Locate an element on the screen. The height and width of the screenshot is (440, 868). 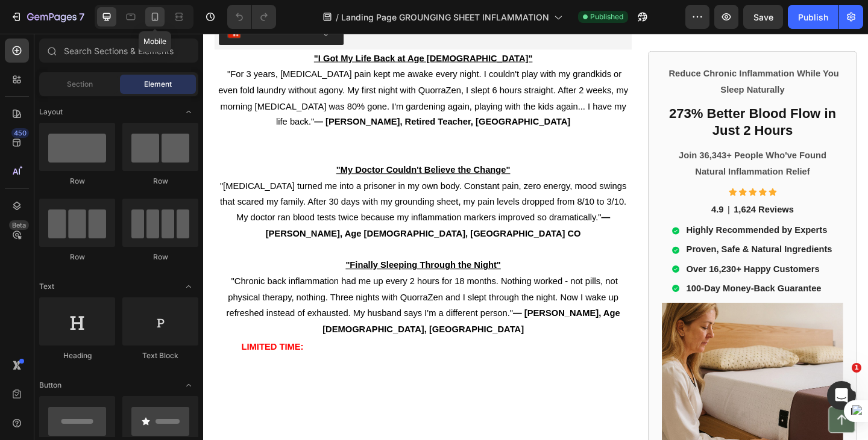
div: Undo/Redo is located at coordinates (252, 17).